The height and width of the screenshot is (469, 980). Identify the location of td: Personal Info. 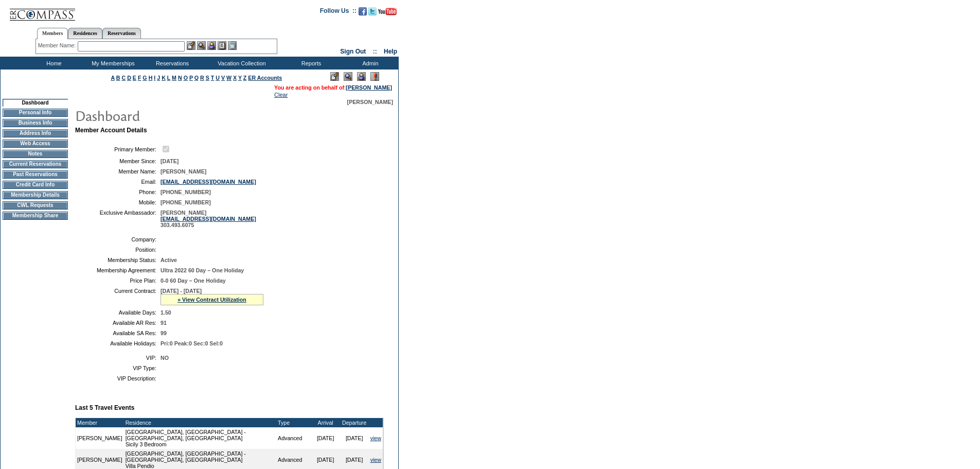
(35, 113).